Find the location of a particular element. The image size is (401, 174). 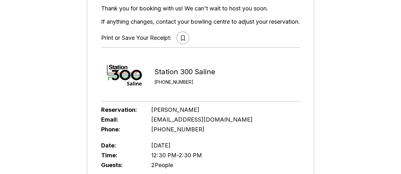

div: Thank you for booking with us! We can't wait to host you soon. is located at coordinates (200, 9).